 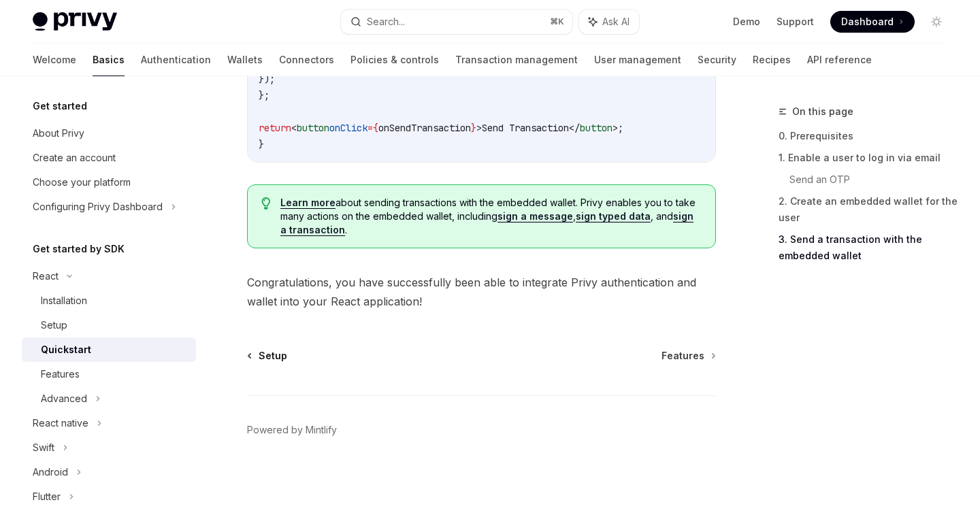 What do you see at coordinates (109, 134) in the screenshot?
I see `a: About Privy` at bounding box center [109, 134].